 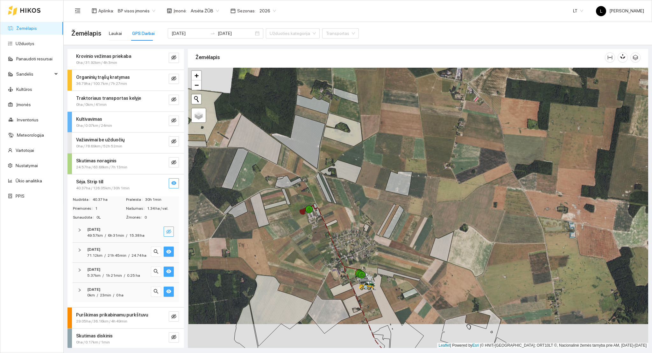 I want to click on span: eye, so click(x=169, y=252).